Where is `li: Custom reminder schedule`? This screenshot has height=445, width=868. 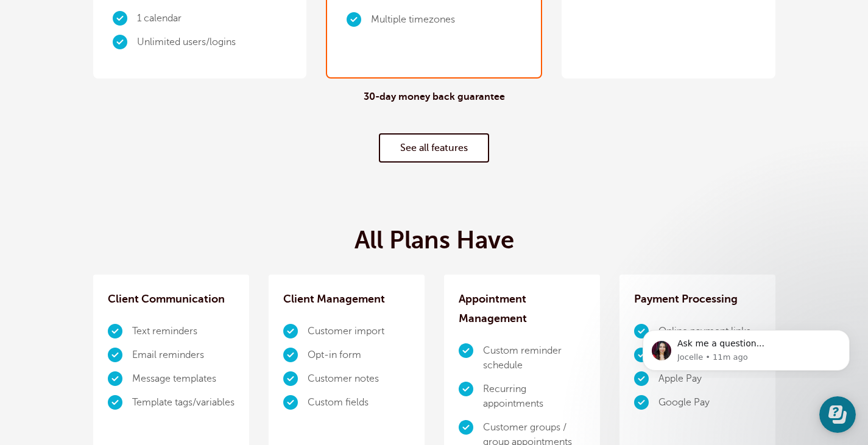 li: Custom reminder schedule is located at coordinates (534, 358).